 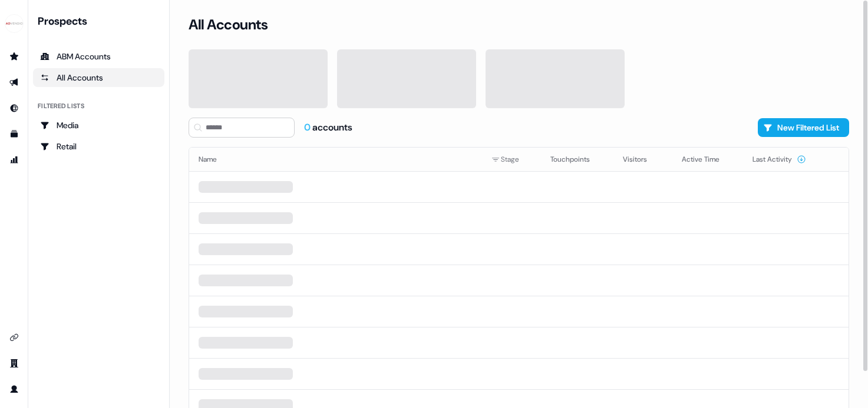 I want to click on th: Name, so click(x=336, y=159).